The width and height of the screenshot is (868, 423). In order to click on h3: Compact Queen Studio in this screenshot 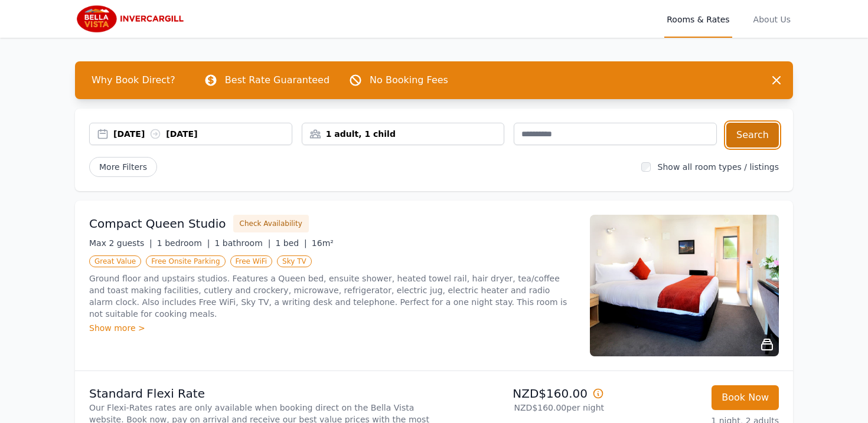, I will do `click(158, 223)`.